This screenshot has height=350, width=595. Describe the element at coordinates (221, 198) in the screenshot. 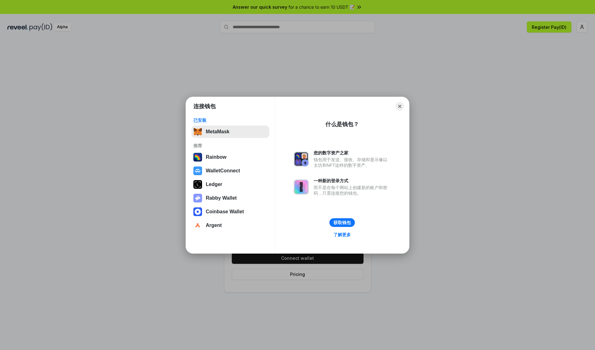

I see `div: Rabby Wallet` at that location.